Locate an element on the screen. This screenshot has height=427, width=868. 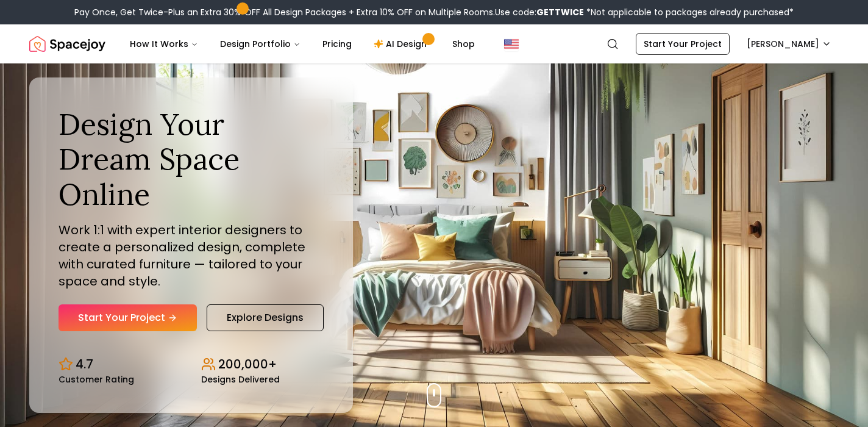
img: United States is located at coordinates (512, 44).